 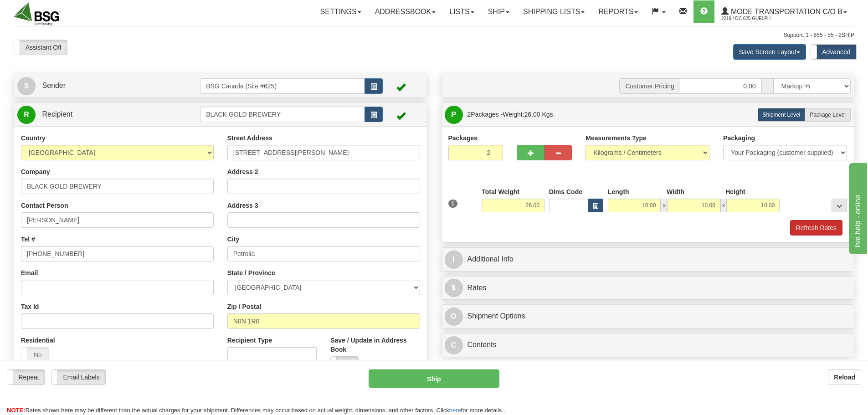 What do you see at coordinates (463, 138) in the screenshot?
I see `label: Packages` at bounding box center [463, 138].